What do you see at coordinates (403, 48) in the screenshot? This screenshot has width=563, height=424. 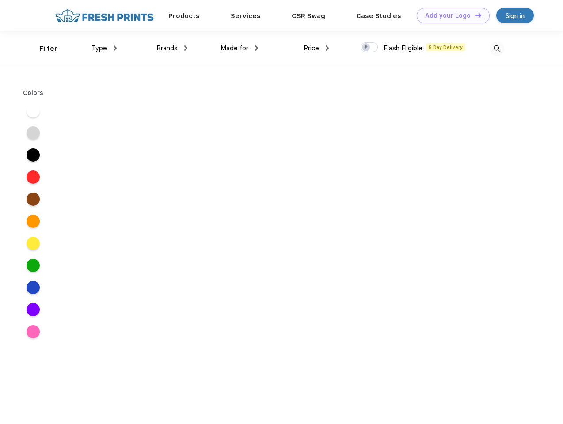 I see `span: Flash Eligible` at bounding box center [403, 48].